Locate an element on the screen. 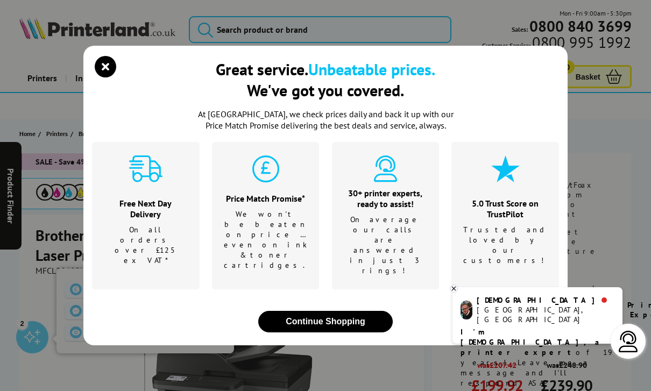 Image resolution: width=651 pixels, height=391 pixels. p: On all orders over £125 ex VAT* is located at coordinates (146, 245).